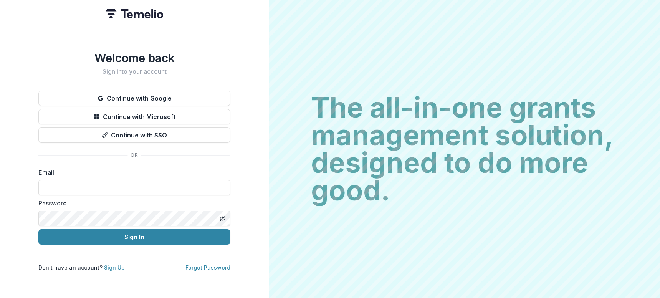 The image size is (660, 298). What do you see at coordinates (134, 14) in the screenshot?
I see `img: Temelio` at bounding box center [134, 14].